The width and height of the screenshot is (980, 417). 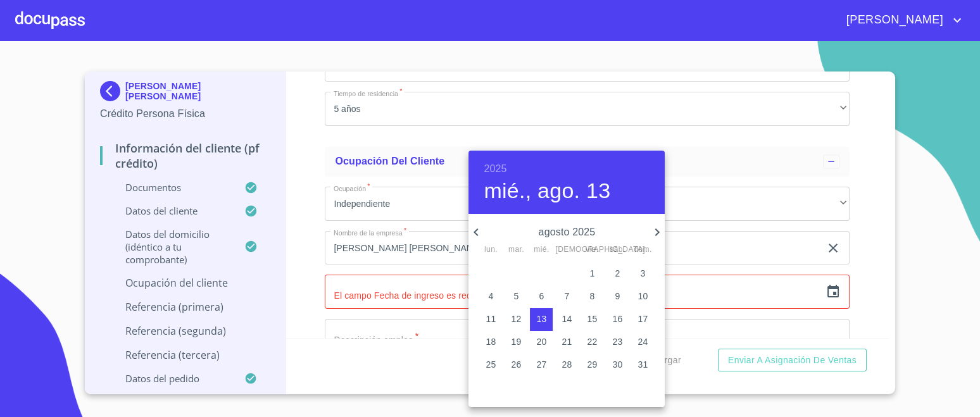 I want to click on p: 2, so click(x=617, y=273).